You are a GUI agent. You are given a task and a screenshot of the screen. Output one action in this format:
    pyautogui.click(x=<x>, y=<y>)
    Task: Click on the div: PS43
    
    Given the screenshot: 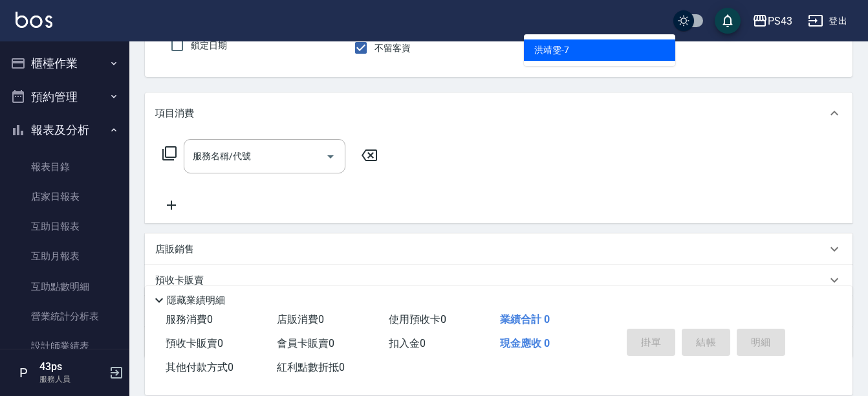 What is the action you would take?
    pyautogui.click(x=780, y=20)
    